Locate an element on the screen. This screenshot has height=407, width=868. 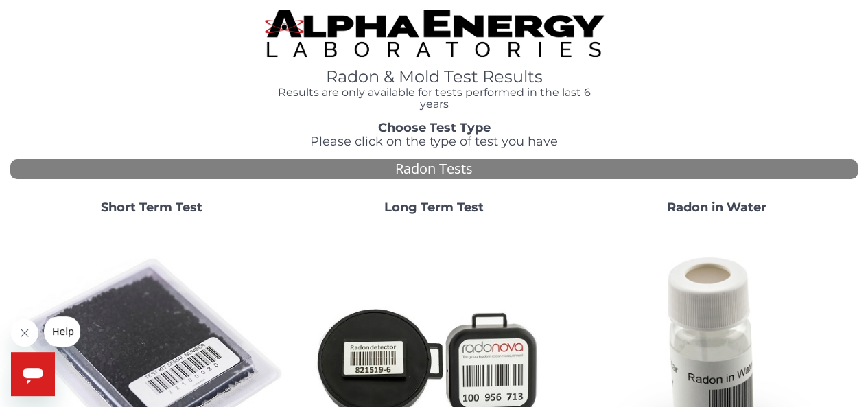
h4: Results are only available for tests performed in the last 6 years is located at coordinates (435, 99).